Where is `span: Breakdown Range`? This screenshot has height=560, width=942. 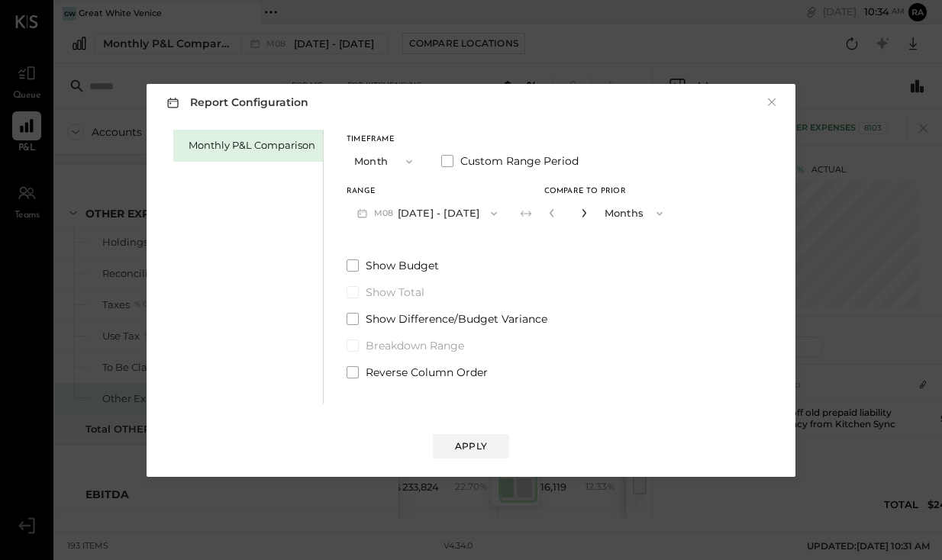
span: Breakdown Range is located at coordinates (414, 346).